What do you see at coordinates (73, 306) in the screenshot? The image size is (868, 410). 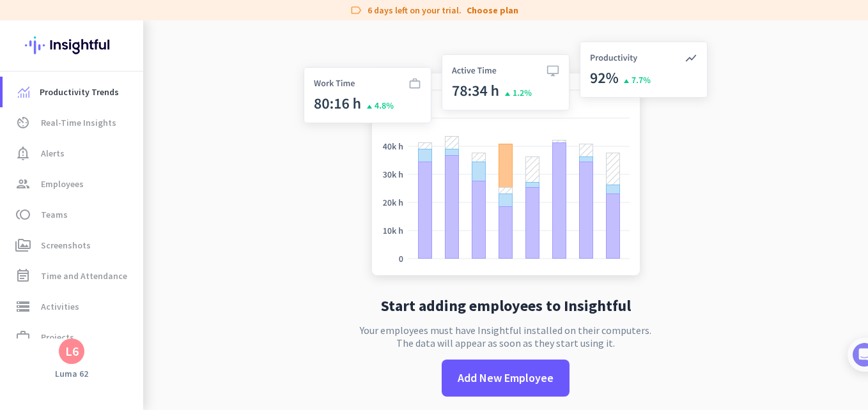 I see `a: storageActivities` at bounding box center [73, 306].